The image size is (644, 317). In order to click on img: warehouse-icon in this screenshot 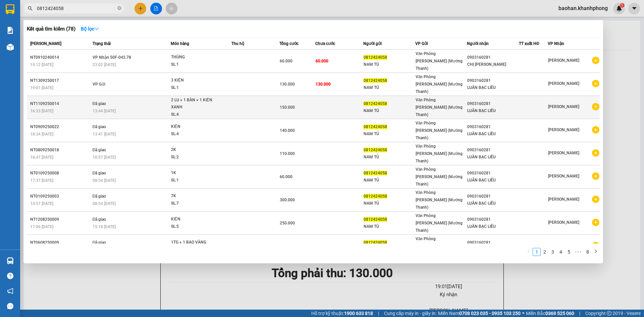, I will do `click(10, 47)`.